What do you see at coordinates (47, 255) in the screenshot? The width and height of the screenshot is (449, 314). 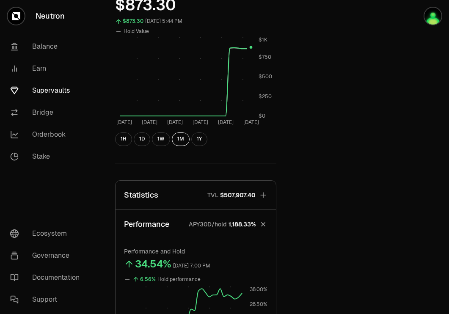 I see `a: Governance` at bounding box center [47, 255].